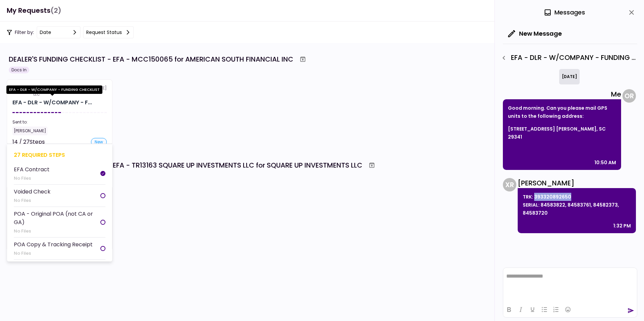  What do you see at coordinates (509, 310) in the screenshot?
I see `button: Bold` at bounding box center [509, 310].